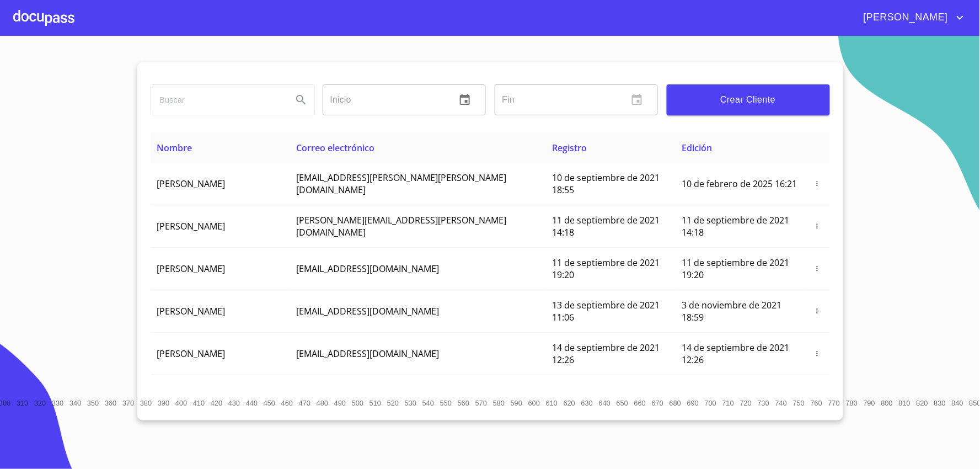  I want to click on button: 680, so click(676, 403).